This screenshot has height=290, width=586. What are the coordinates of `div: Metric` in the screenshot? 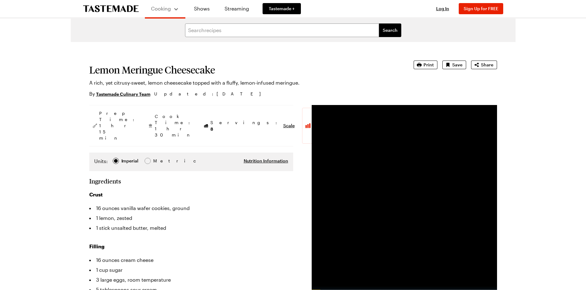 It's located at (160, 161).